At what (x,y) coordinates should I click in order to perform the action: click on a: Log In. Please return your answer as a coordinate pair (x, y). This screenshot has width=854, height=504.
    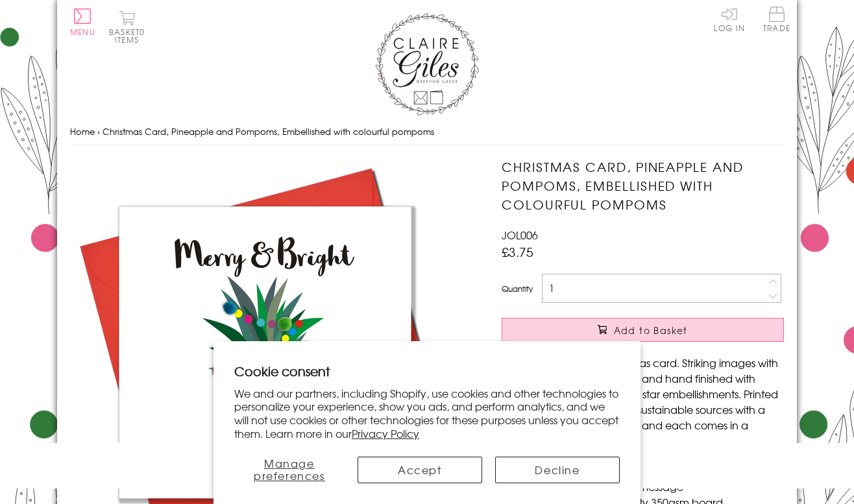
    Looking at the image, I should click on (729, 19).